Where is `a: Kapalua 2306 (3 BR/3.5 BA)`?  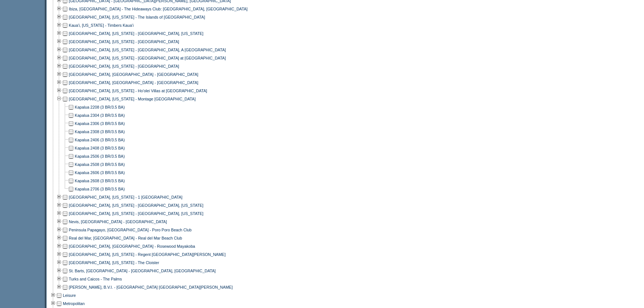 a: Kapalua 2306 (3 BR/3.5 BA) is located at coordinates (100, 123).